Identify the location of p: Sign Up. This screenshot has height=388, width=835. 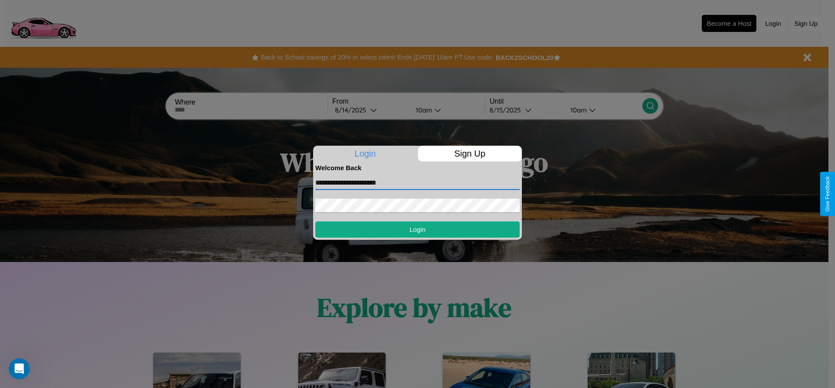
(470, 153).